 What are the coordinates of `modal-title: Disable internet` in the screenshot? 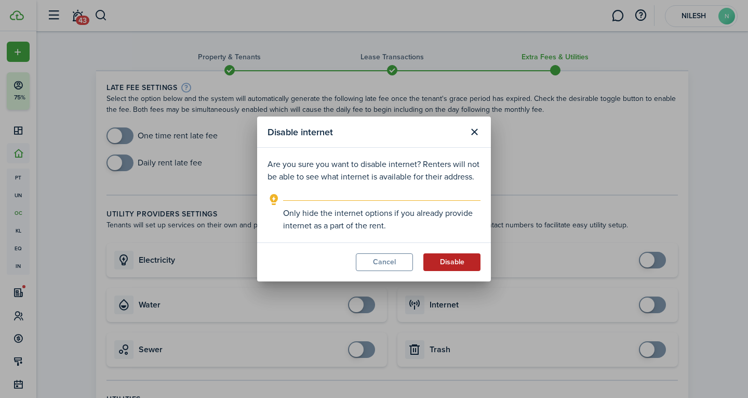 It's located at (365, 131).